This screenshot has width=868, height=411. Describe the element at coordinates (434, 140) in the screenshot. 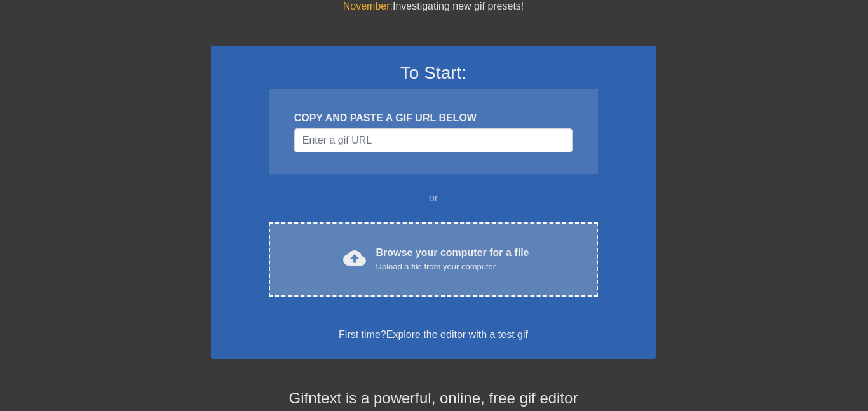

I see `input: Username` at that location.